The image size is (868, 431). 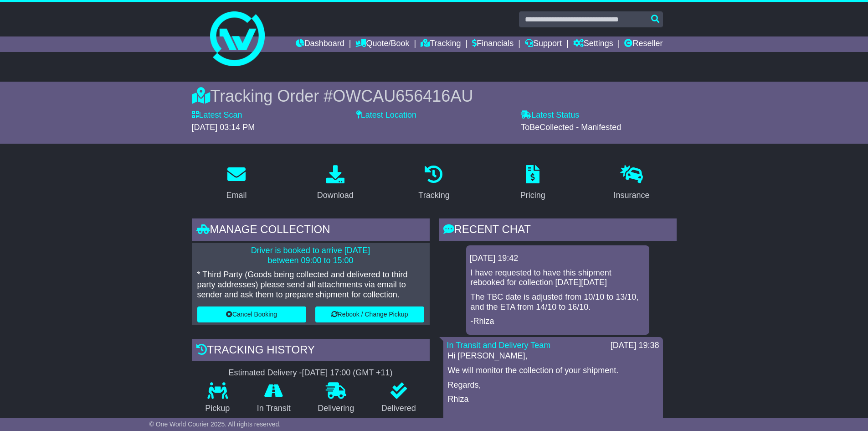 What do you see at coordinates (558, 321) in the screenshot?
I see `p: -Rhiza` at bounding box center [558, 321].